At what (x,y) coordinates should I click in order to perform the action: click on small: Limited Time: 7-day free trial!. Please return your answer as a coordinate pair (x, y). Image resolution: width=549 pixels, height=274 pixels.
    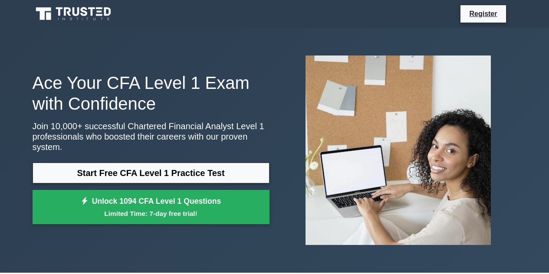
    Looking at the image, I should click on (151, 214).